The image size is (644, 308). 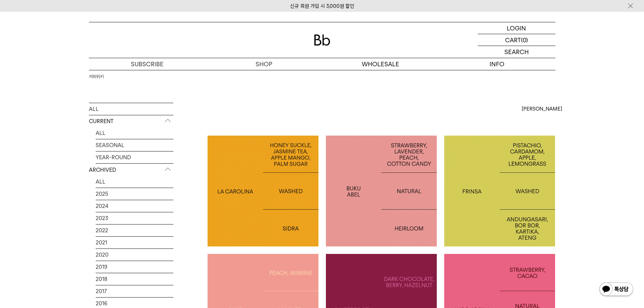 What do you see at coordinates (147, 64) in the screenshot?
I see `p: SUBSCRIBE` at bounding box center [147, 64].